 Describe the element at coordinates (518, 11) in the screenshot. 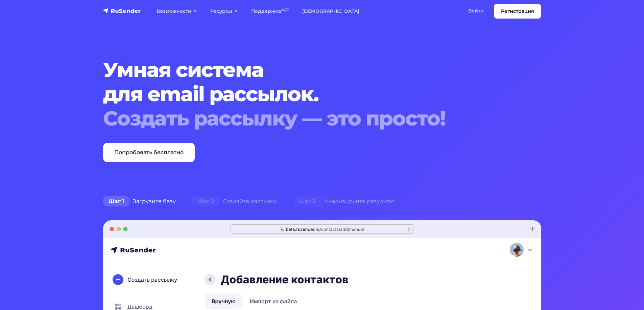

I see `a: Регистрация` at that location.